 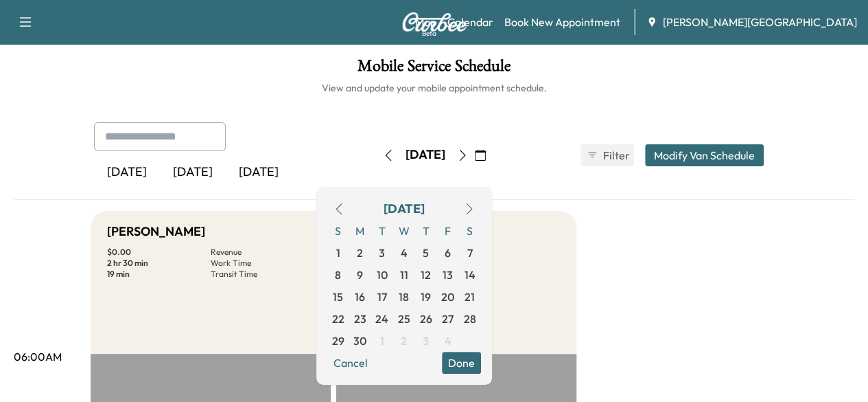 I want to click on h6: View and update your mobile appointment schedule., so click(x=434, y=88).